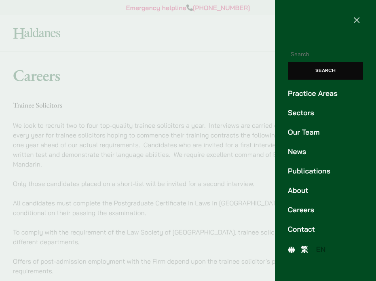  I want to click on input: Search, so click(325, 71).